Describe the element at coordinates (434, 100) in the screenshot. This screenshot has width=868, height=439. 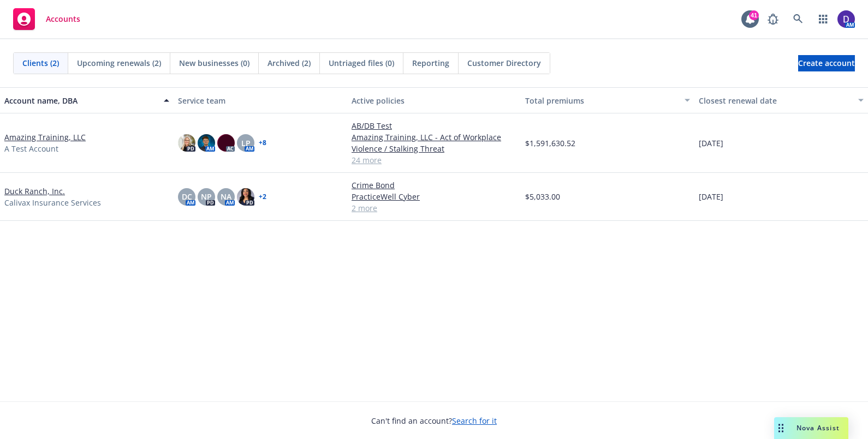
I see `button: Active policies` at that location.